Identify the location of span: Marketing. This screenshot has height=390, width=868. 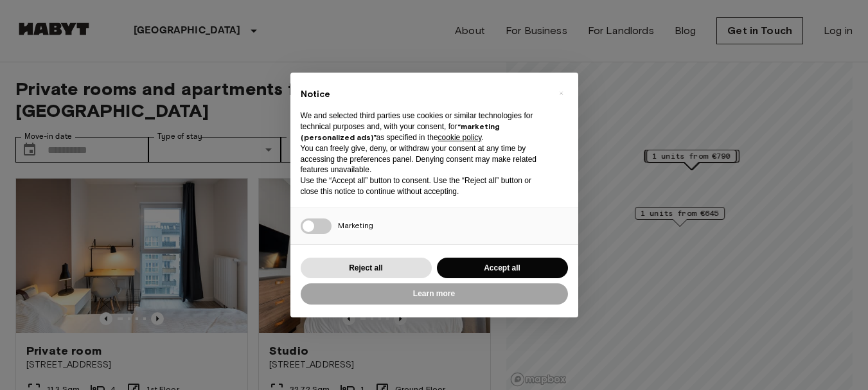
(355, 225).